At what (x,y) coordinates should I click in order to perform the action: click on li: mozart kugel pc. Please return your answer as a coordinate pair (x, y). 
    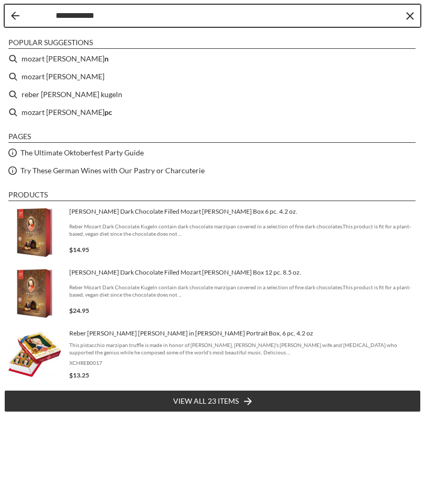
    Looking at the image, I should click on (212, 113).